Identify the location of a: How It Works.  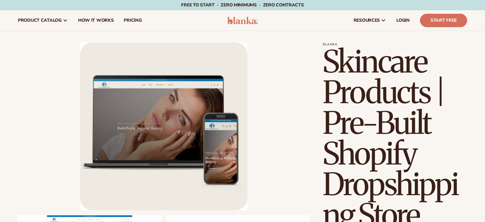
(96, 20).